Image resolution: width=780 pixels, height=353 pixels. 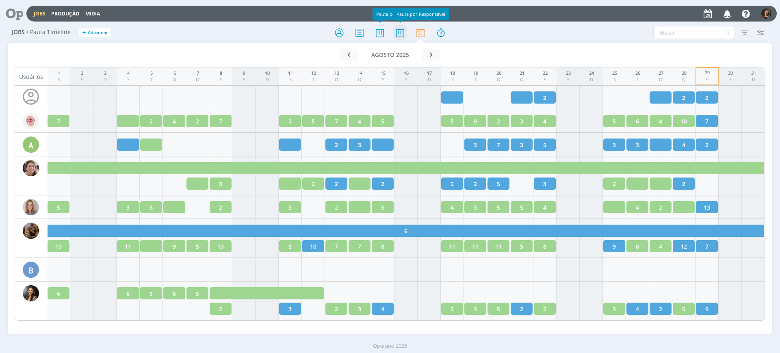 What do you see at coordinates (98, 33) in the screenshot?
I see `span: Adicionar` at bounding box center [98, 33].